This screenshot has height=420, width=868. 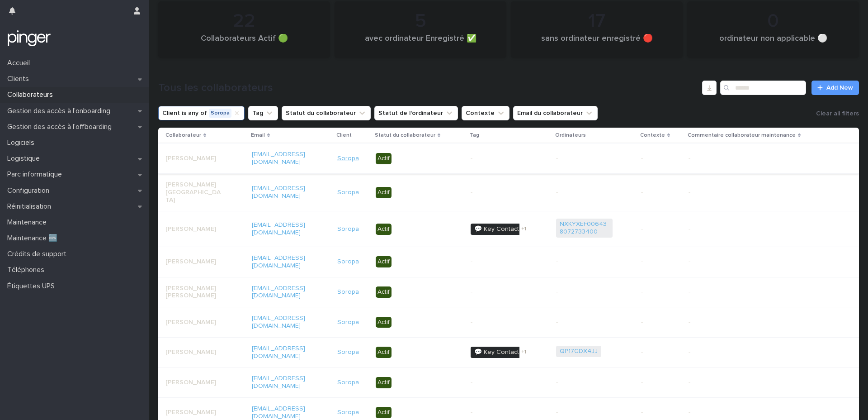 What do you see at coordinates (201, 113) in the screenshot?
I see `button: Client` at bounding box center [201, 113].